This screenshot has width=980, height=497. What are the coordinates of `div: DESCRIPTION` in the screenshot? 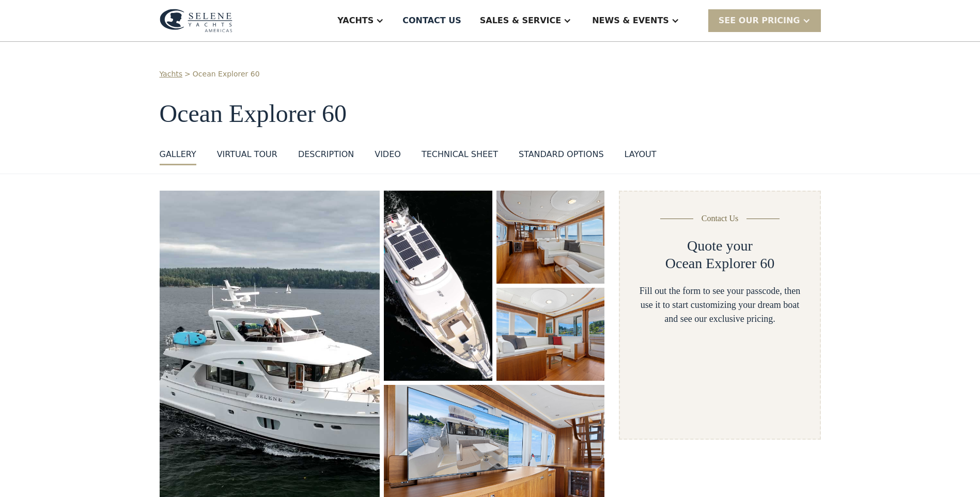 It's located at (326, 154).